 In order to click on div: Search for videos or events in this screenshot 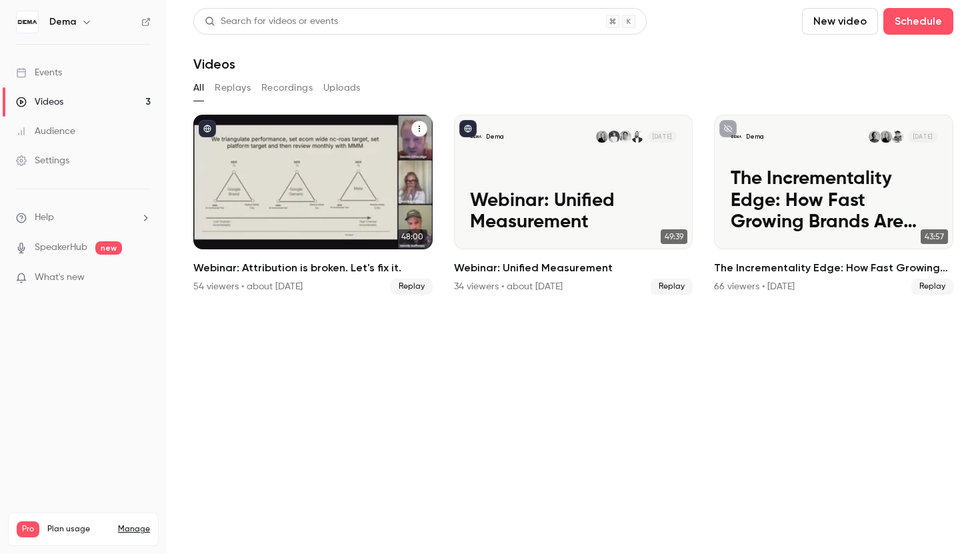, I will do `click(272, 21)`.